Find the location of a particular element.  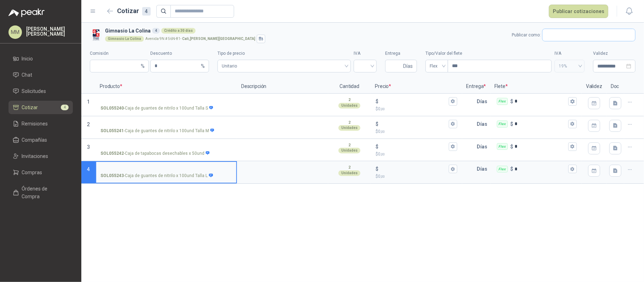

span: Flex is located at coordinates (437, 66).